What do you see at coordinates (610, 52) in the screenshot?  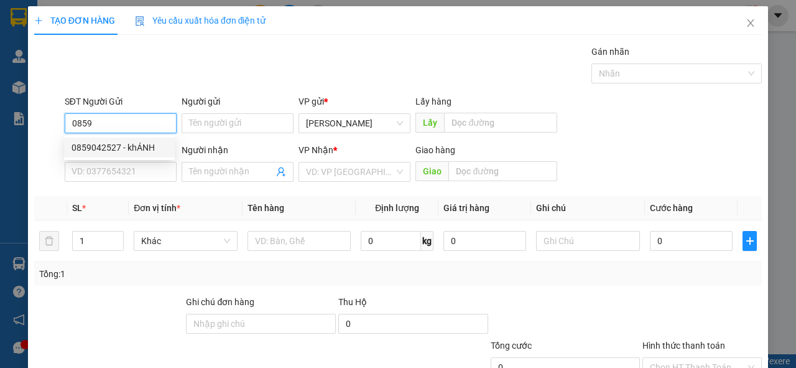 I see `label: Gán nhãn` at bounding box center [610, 52].